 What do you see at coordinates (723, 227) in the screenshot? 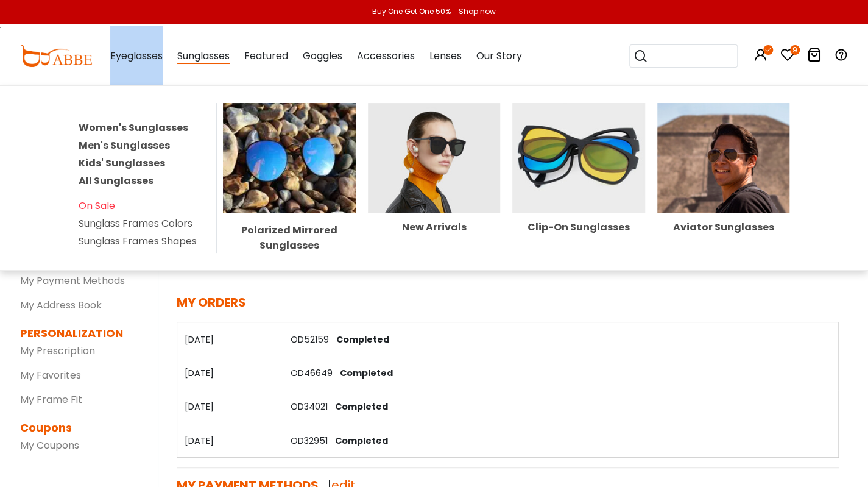
I see `div: Aviator Sunglasses` at bounding box center [723, 227].